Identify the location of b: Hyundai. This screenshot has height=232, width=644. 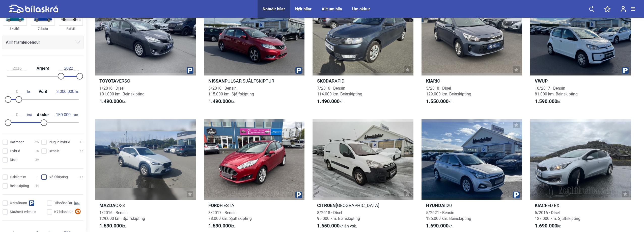
(436, 205).